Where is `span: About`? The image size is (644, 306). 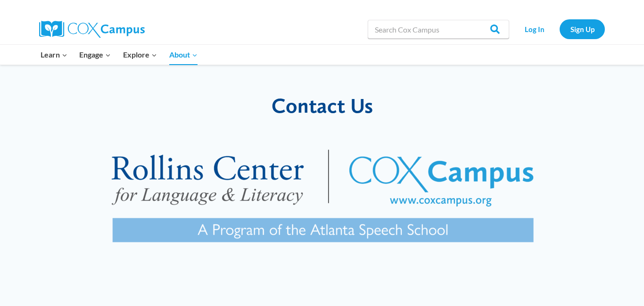 span: About is located at coordinates (183, 55).